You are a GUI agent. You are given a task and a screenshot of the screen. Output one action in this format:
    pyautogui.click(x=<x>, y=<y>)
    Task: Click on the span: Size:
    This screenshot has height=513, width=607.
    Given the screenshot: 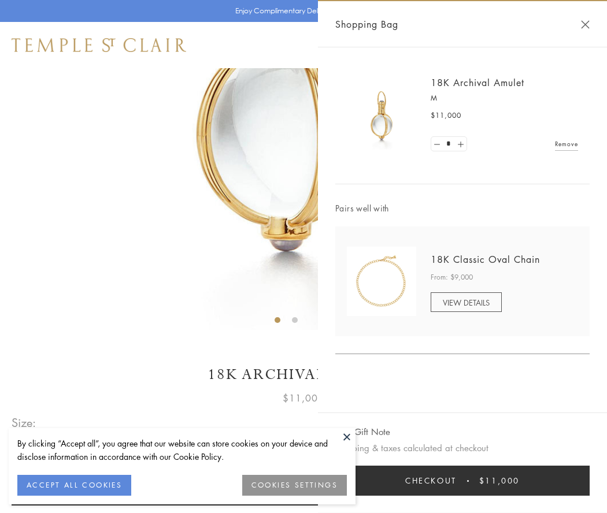 What is the action you would take?
    pyautogui.click(x=24, y=423)
    